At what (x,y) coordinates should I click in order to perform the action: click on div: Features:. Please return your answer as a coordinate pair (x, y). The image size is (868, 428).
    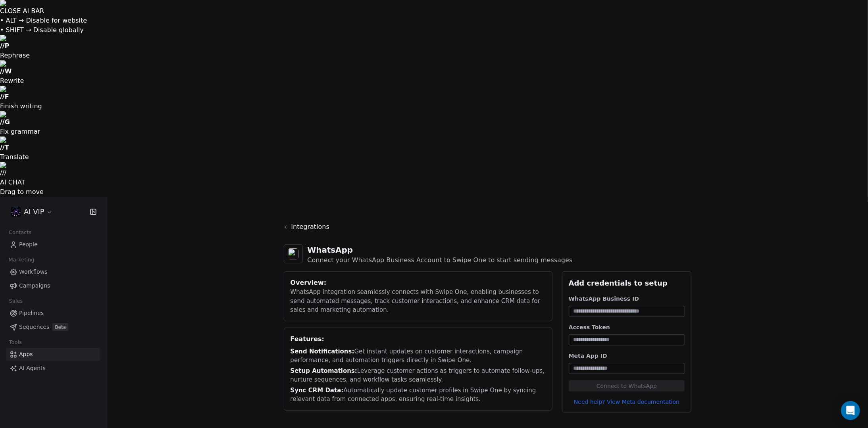
    Looking at the image, I should click on (418, 339).